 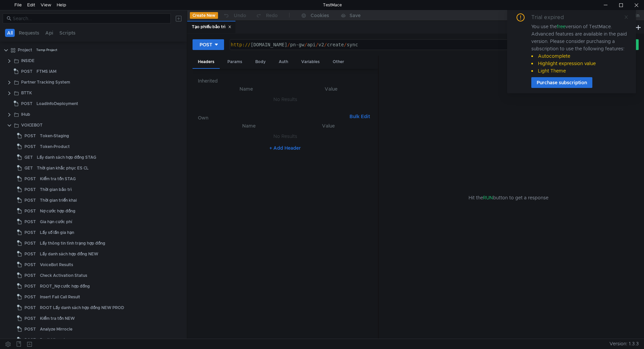 I want to click on button: Undo, so click(x=235, y=16).